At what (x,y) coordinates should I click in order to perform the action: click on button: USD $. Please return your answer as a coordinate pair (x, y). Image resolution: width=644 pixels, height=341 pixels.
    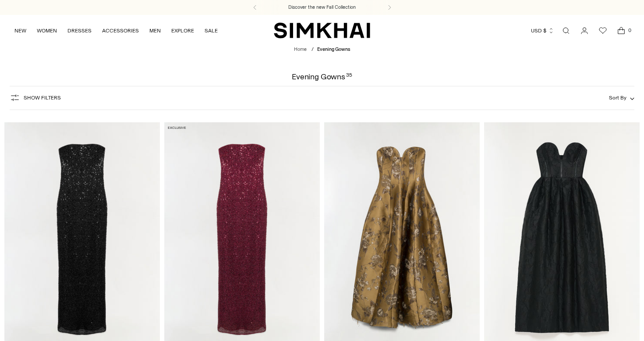
    Looking at the image, I should click on (543, 31).